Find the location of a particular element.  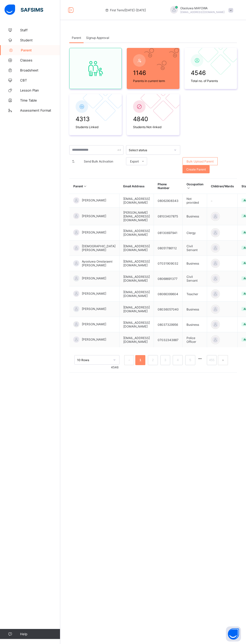

td: 08068691377 is located at coordinates (168, 279).